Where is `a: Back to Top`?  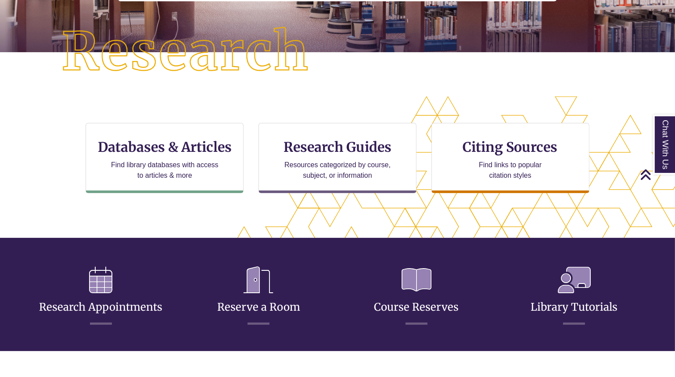 a: Back to Top is located at coordinates (656, 174).